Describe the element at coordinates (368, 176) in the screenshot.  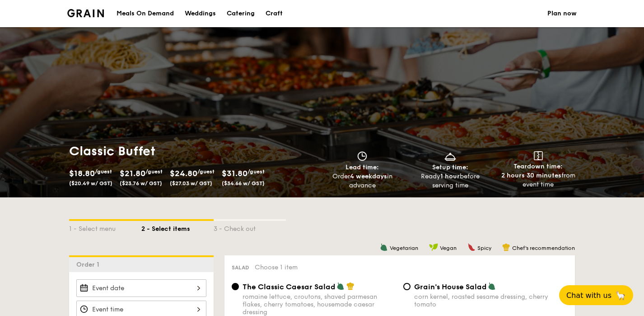
I see `strong: 4 weekdays` at that location.